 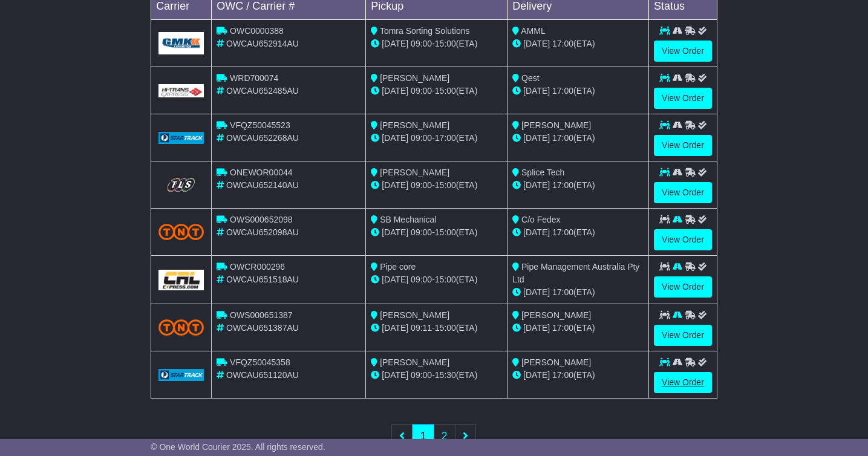 I want to click on span: OWCAU651120AU, so click(x=263, y=375).